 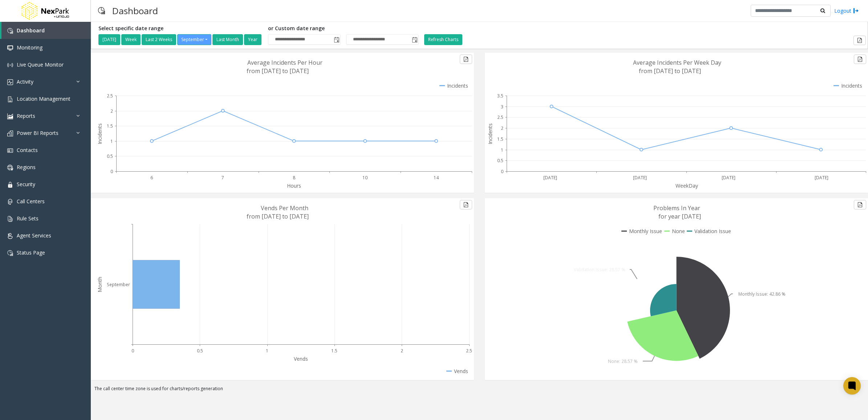 What do you see at coordinates (285, 63) in the screenshot?
I see `text: Average Incidents Per Hour` at bounding box center [285, 63].